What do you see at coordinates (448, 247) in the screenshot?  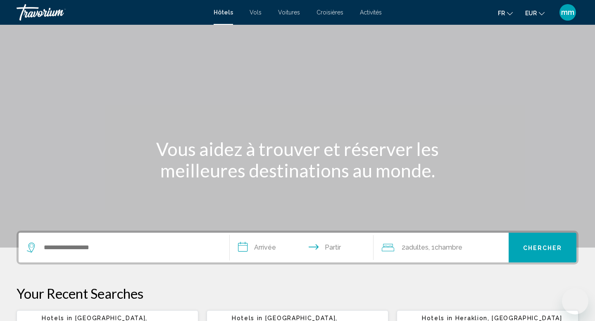 I see `font: Chambre` at bounding box center [448, 247].